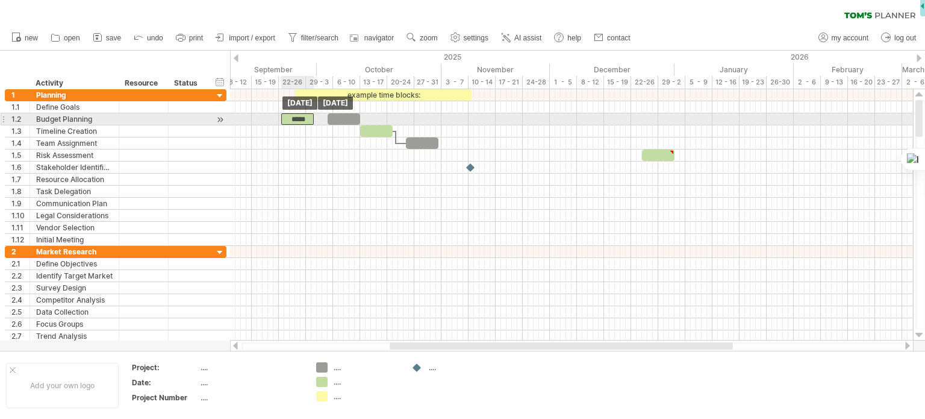 The width and height of the screenshot is (925, 419). Describe the element at coordinates (165, 397) in the screenshot. I see `div: Project Number` at that location.